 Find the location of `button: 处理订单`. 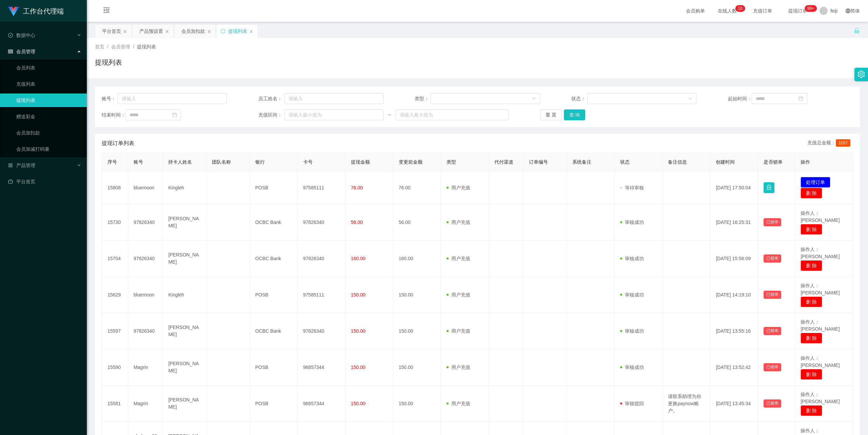

button: 处理订单 is located at coordinates (816, 183).